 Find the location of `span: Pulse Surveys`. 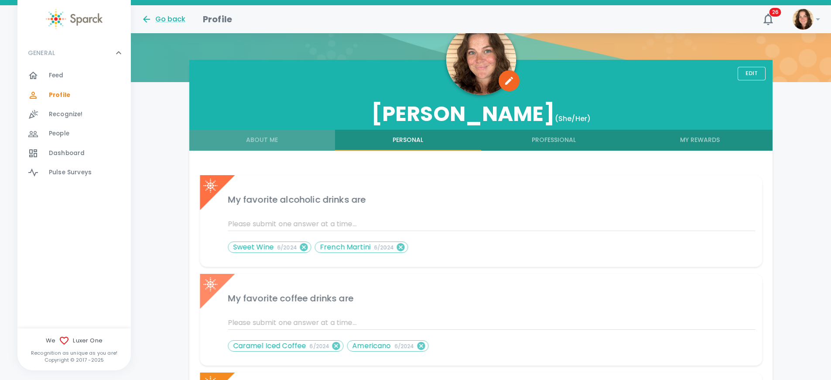

span: Pulse Surveys is located at coordinates (70, 172).